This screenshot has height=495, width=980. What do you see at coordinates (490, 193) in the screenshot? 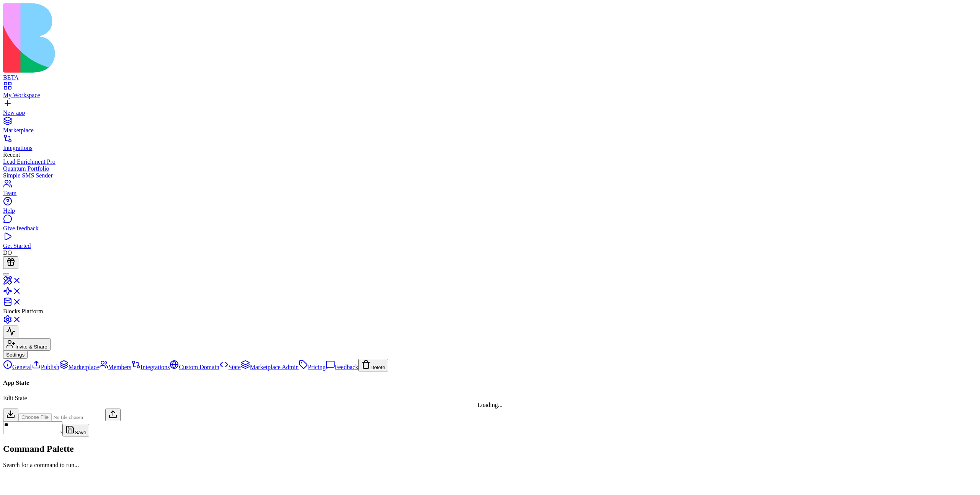
I see `div: Team` at bounding box center [490, 193].